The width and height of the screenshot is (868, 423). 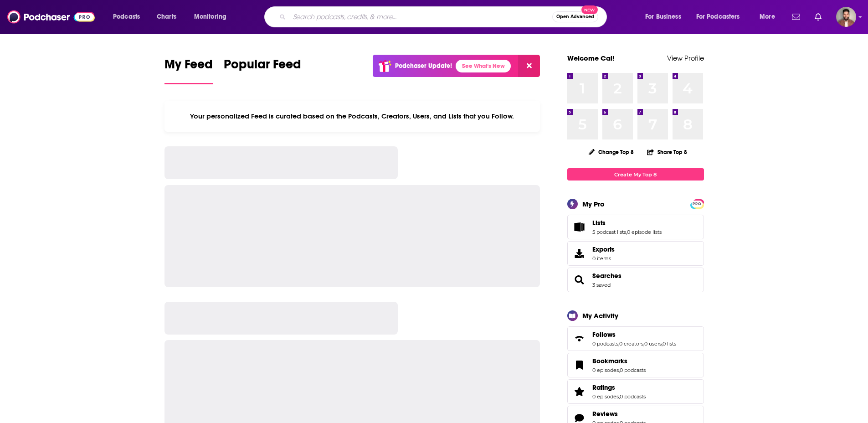 What do you see at coordinates (697, 203) in the screenshot?
I see `a: PRO` at bounding box center [697, 203].